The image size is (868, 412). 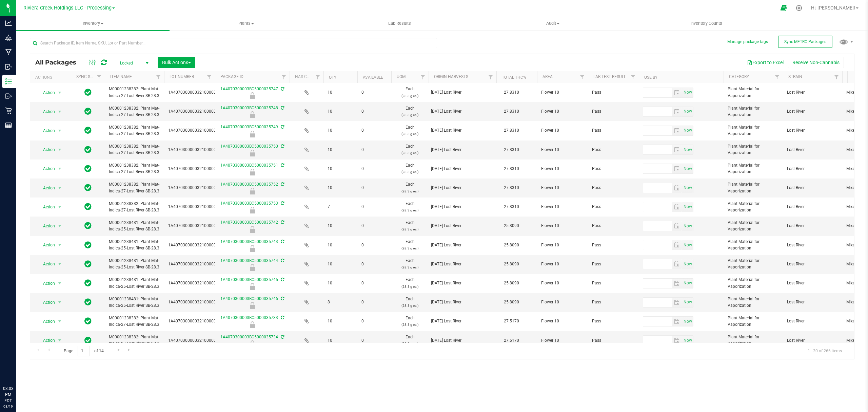 What do you see at coordinates (651, 78) in the screenshot?
I see `a: Use By` at bounding box center [651, 78].